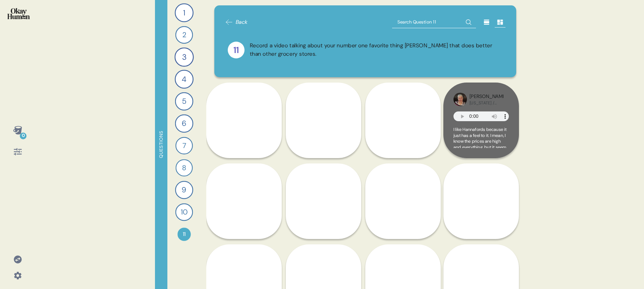 The width and height of the screenshot is (644, 289). What do you see at coordinates (23, 136) in the screenshot?
I see `div: 0` at bounding box center [23, 136].